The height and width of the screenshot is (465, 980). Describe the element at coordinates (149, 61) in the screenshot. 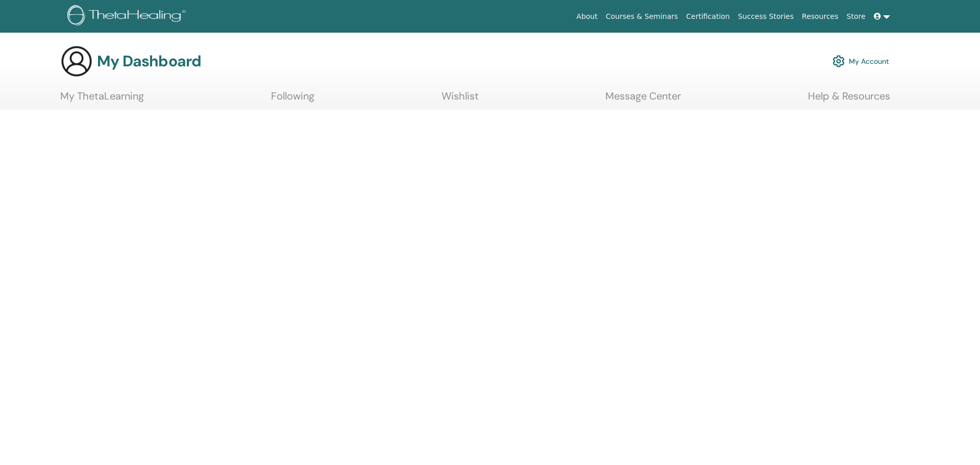

I see `h3: My Dashboard` at that location.